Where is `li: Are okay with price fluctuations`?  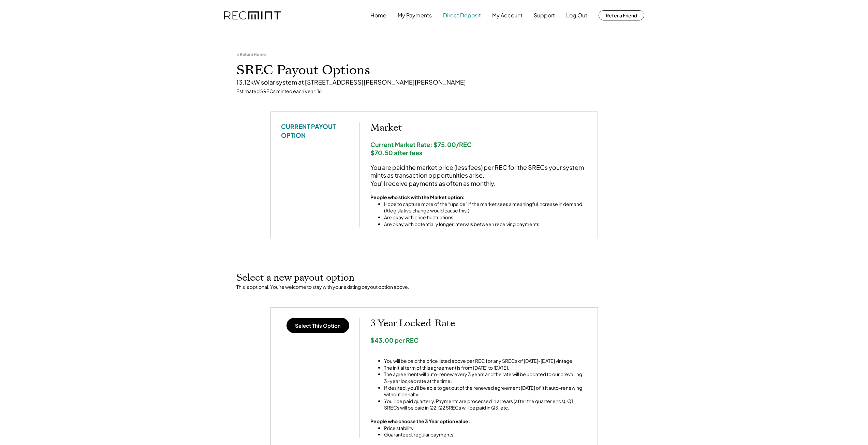
li: Are okay with price fluctuations is located at coordinates (486, 218).